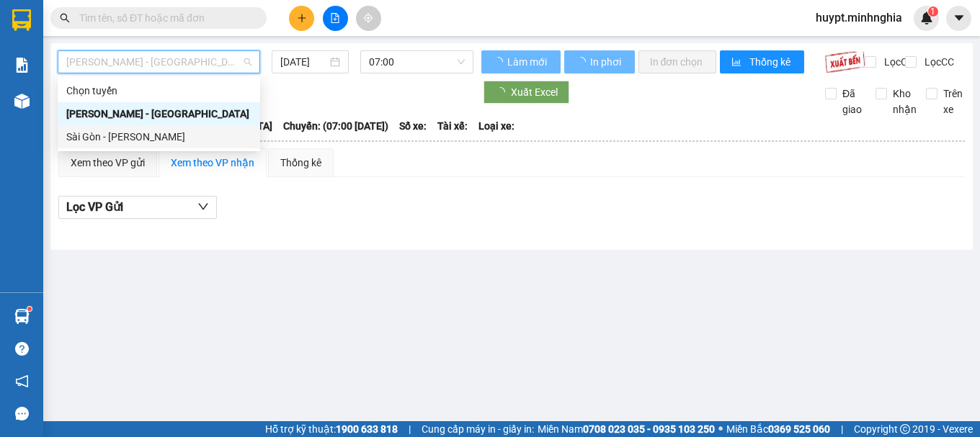 The height and width of the screenshot is (437, 980). I want to click on button: Xuất Excel, so click(526, 92).